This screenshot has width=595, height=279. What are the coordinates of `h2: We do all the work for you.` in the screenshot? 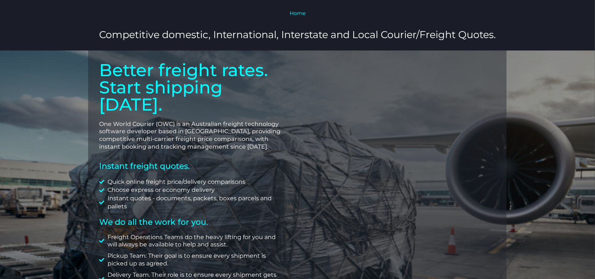 It's located at (193, 222).